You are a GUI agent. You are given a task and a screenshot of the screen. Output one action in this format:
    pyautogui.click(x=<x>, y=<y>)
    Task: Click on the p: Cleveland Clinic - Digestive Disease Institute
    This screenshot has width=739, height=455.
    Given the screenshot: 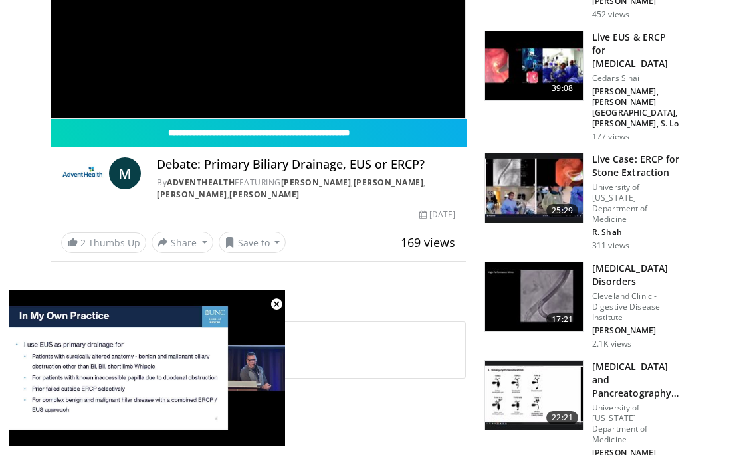 What is the action you would take?
    pyautogui.click(x=636, y=307)
    